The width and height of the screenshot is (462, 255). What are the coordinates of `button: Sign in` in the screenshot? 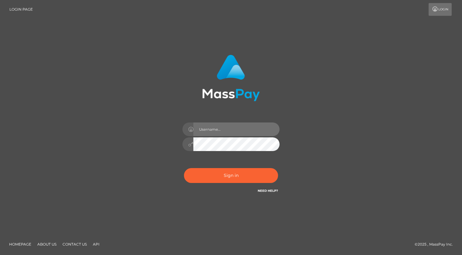 It's located at (231, 175).